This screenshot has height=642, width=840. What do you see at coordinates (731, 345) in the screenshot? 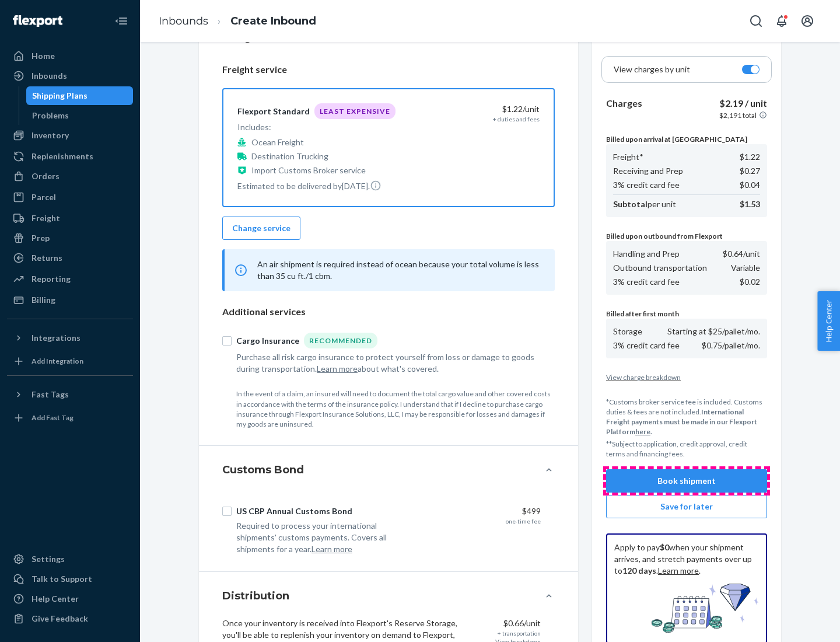
I see `p: $0.75/pallet/mo.` at bounding box center [731, 345].